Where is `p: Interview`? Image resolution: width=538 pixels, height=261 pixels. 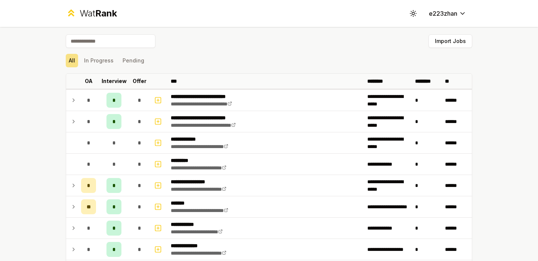
p: Interview is located at coordinates (114, 81).